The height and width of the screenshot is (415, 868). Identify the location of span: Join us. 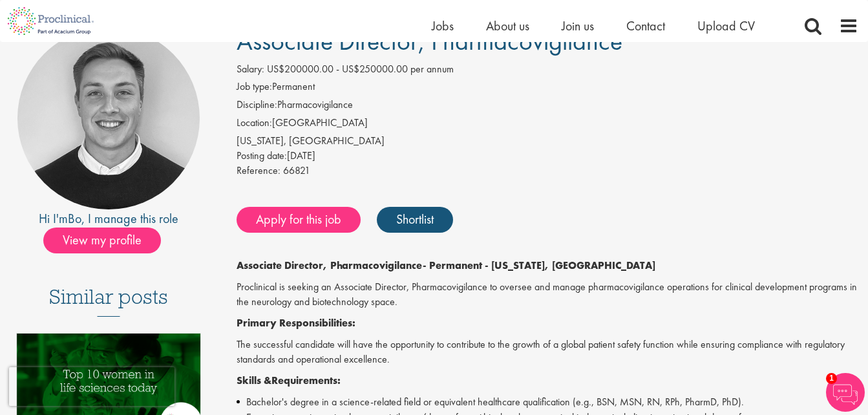
(578, 26).